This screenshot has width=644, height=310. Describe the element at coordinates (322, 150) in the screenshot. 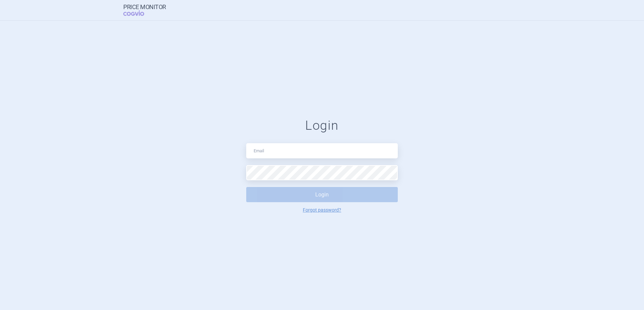

I see `input: Email` at that location.